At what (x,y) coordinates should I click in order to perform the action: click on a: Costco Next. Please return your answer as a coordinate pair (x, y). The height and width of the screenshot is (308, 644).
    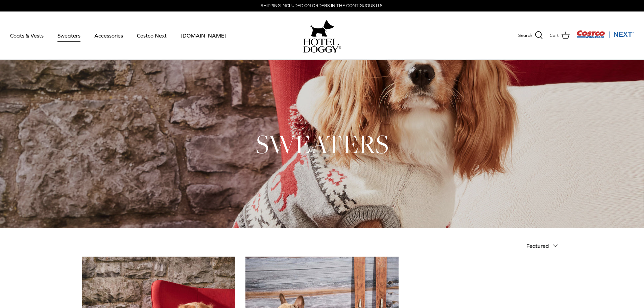
    Looking at the image, I should click on (152, 36).